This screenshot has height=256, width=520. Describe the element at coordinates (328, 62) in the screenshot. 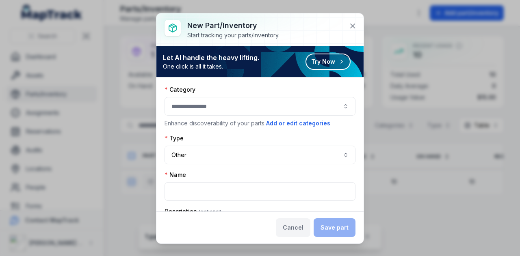

I see `button: Try Now` at that location.